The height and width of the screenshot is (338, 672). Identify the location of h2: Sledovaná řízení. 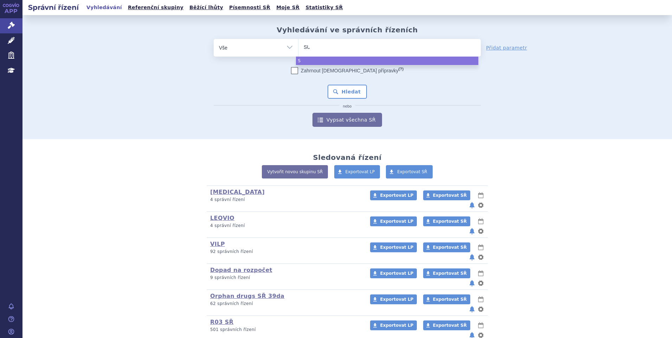
(347, 157).